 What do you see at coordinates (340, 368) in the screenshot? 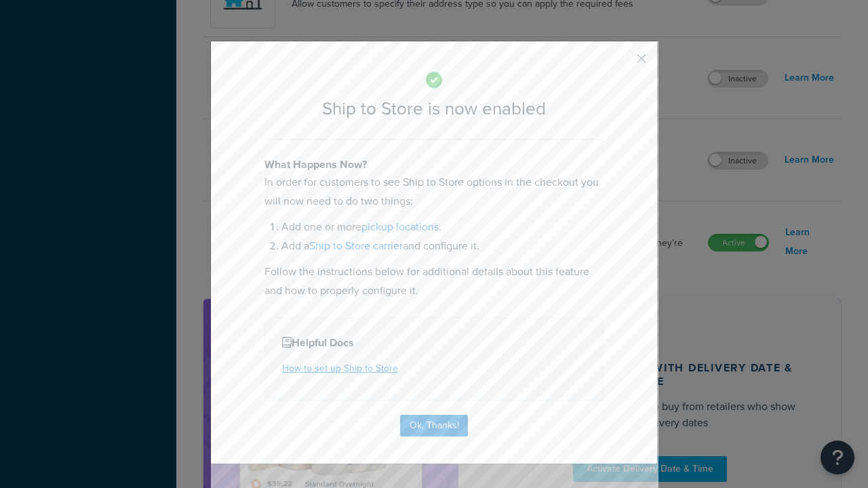
I see `a: How to set up Ship to Store` at bounding box center [340, 368].